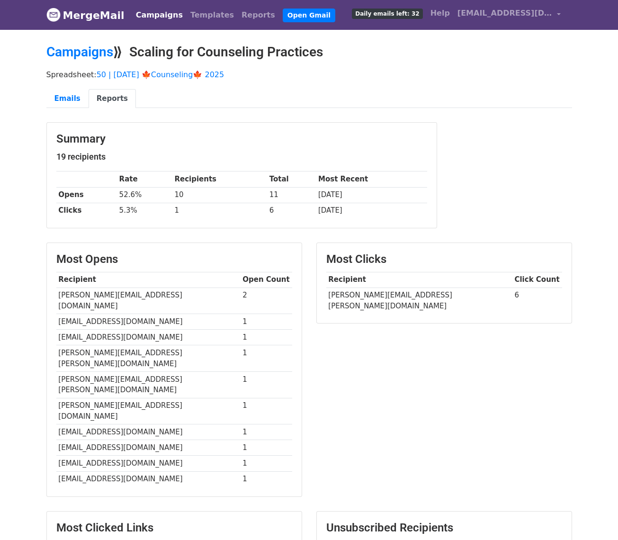  Describe the element at coordinates (87, 210) in the screenshot. I see `th: Clicks` at that location.